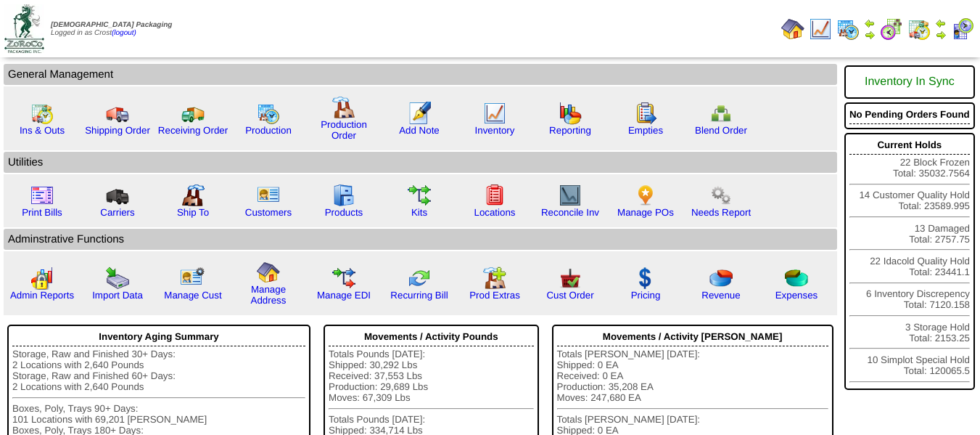 The height and width of the screenshot is (435, 980). What do you see at coordinates (645, 295) in the screenshot?
I see `a: Pricing` at bounding box center [645, 295].